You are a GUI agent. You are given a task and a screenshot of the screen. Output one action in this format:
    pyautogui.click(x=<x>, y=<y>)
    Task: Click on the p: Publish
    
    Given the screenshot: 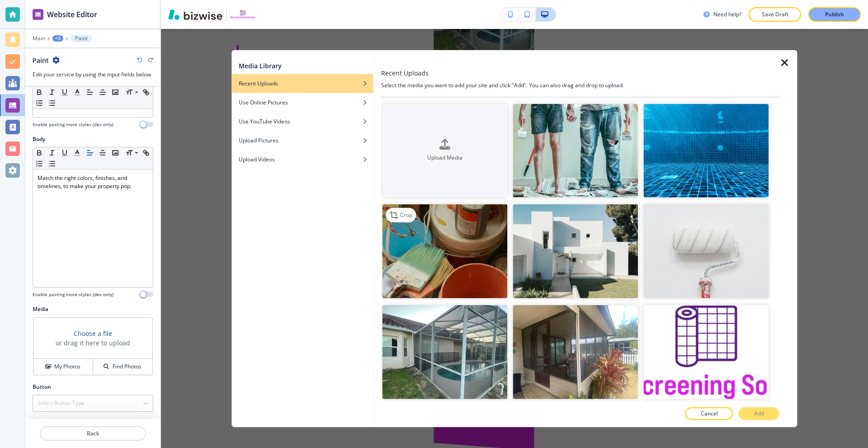 What is the action you would take?
    pyautogui.click(x=835, y=15)
    